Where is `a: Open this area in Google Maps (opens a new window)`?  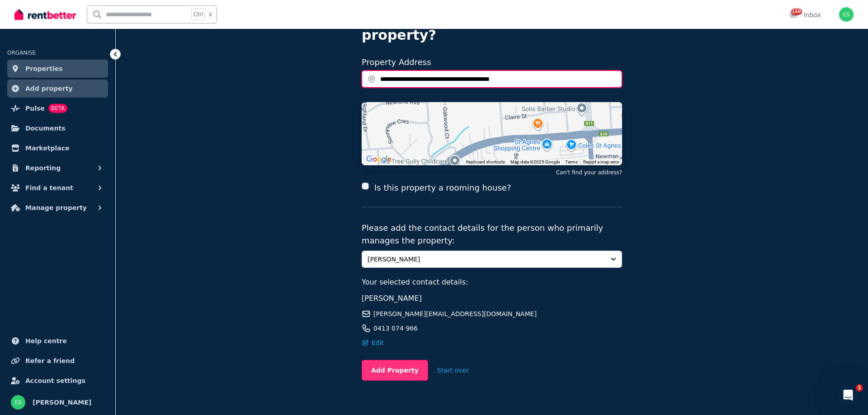 a: Open this area in Google Maps (opens a new window) is located at coordinates (379, 160).